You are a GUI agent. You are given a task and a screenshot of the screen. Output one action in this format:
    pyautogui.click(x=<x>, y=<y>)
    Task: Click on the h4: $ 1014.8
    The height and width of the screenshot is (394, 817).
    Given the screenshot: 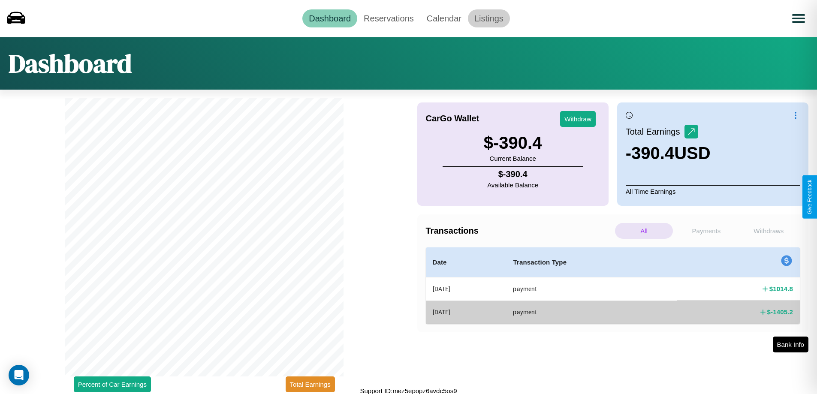 What is the action you would take?
    pyautogui.click(x=781, y=289)
    